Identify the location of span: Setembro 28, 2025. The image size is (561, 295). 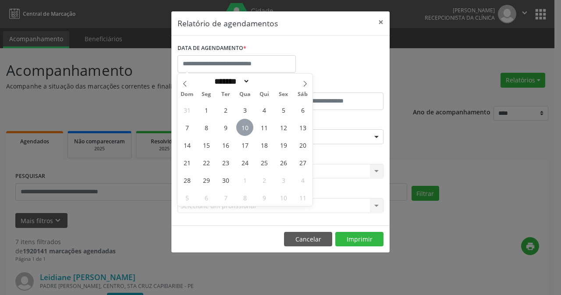
(187, 180).